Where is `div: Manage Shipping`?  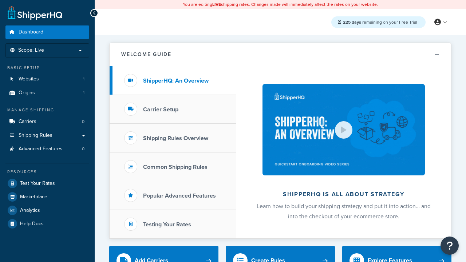 div: Manage Shipping is located at coordinates (47, 110).